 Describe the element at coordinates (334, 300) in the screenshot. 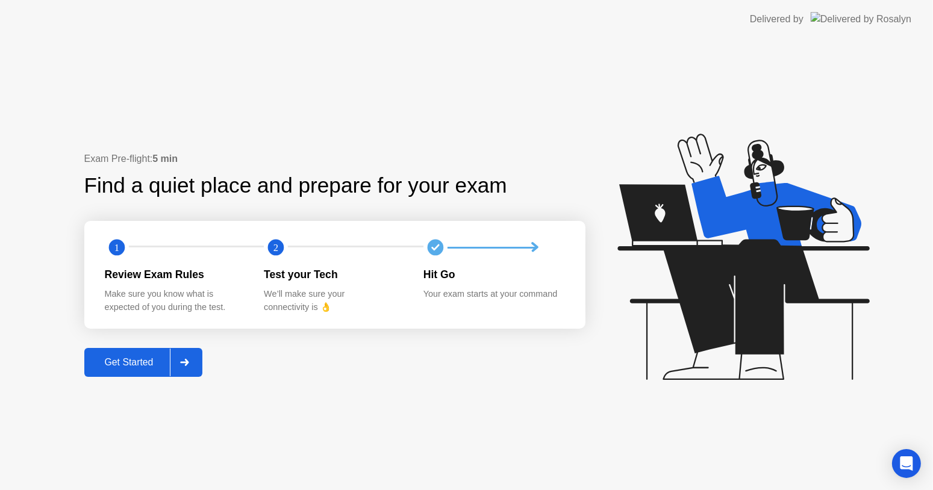

I see `div: We’ll make sure your connectivity is 👌` at that location.